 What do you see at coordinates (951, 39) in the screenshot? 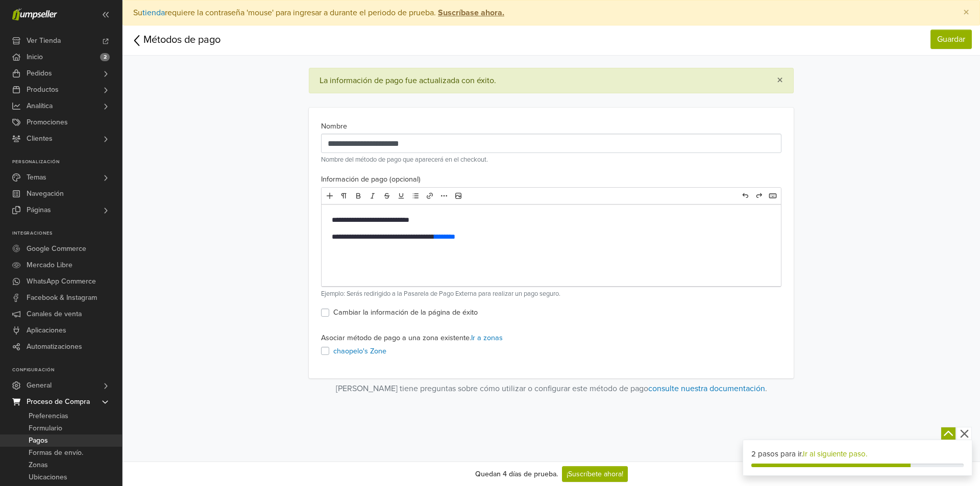
I see `a: Guardar` at bounding box center [951, 39].